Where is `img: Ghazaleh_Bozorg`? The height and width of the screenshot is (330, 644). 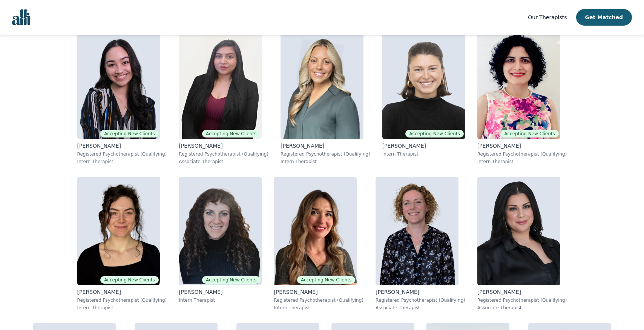 img: Ghazaleh_Bozorg is located at coordinates (519, 85).